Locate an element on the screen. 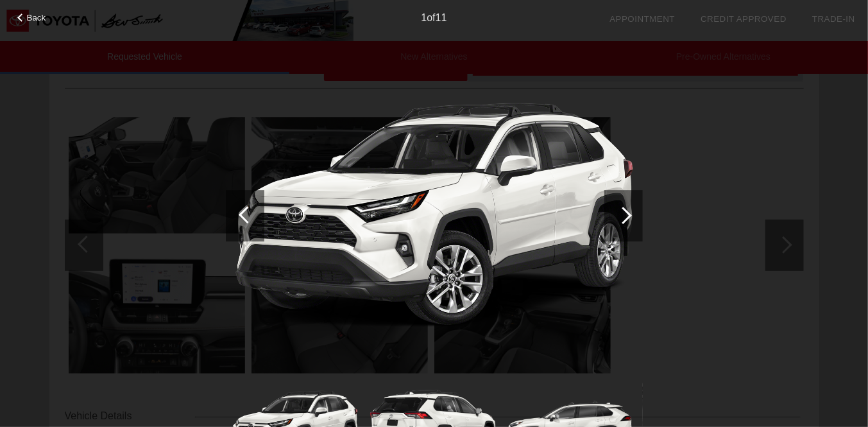 This screenshot has height=427, width=868. span: 11 is located at coordinates (441, 18).